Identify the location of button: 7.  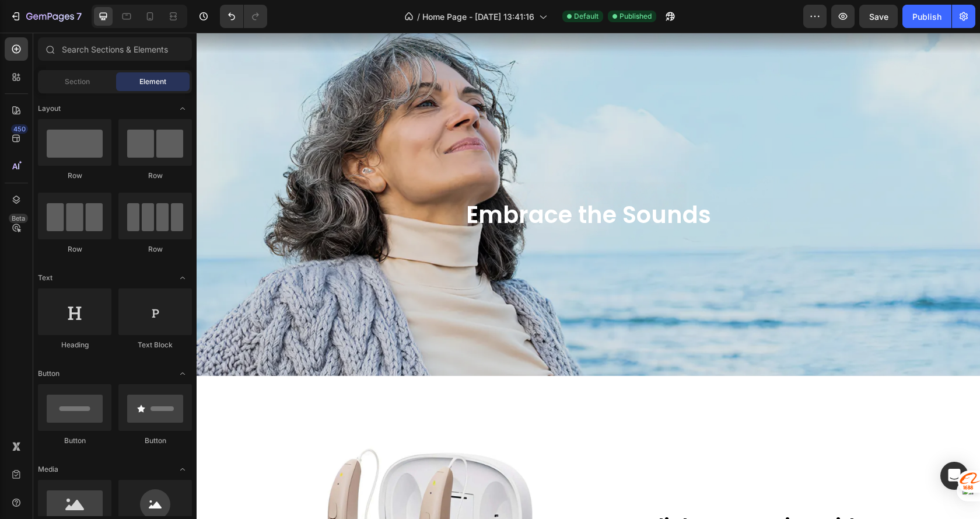
(46, 16).